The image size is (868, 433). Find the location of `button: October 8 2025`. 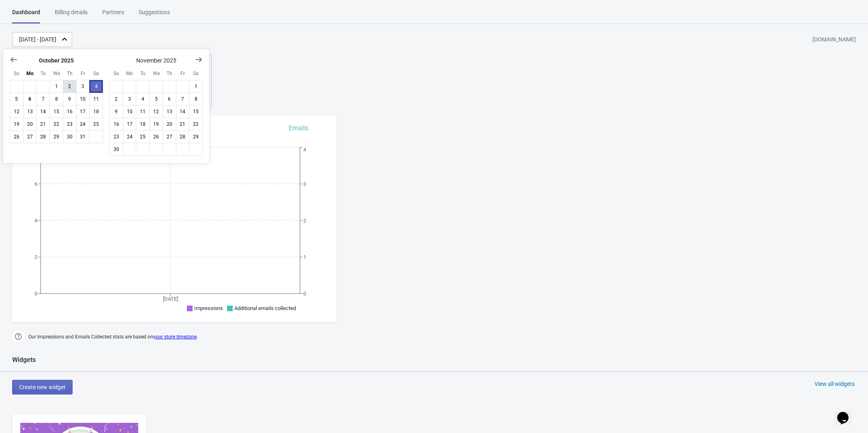

button: October 8 2025 is located at coordinates (57, 99).